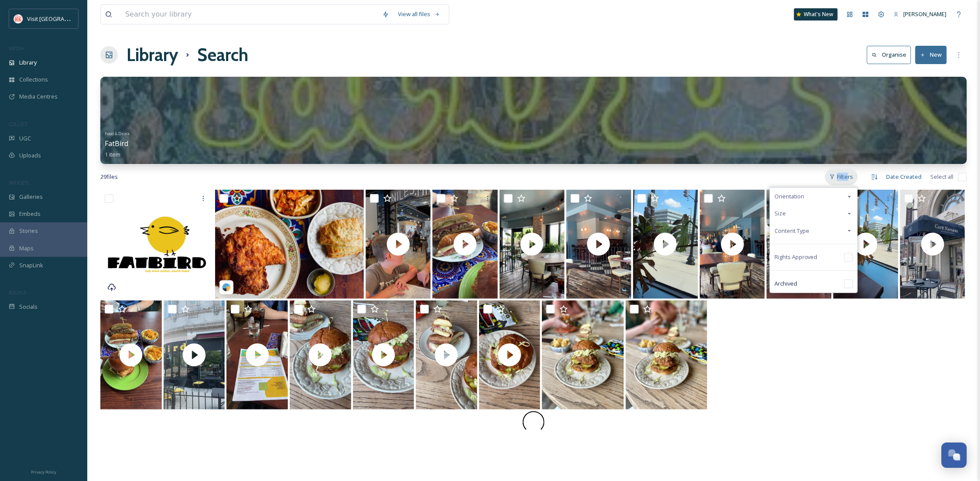  Describe the element at coordinates (891, 54) in the screenshot. I see `a: Organise` at that location.